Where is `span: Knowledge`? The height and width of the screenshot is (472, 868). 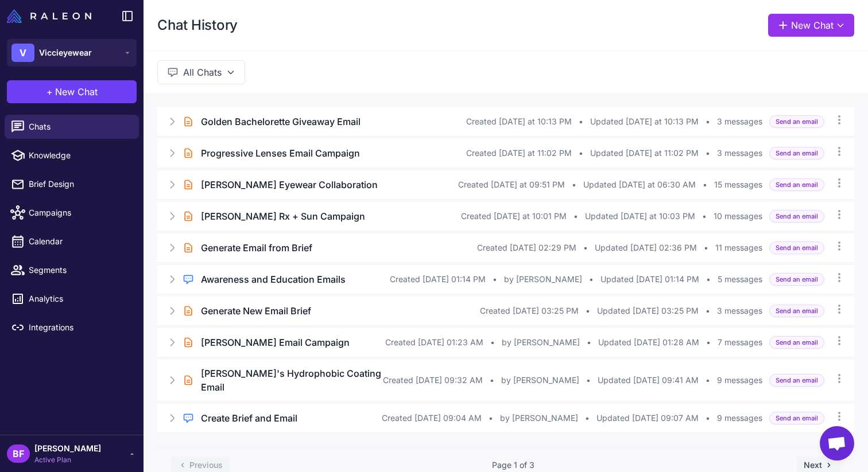 span: Knowledge is located at coordinates (79, 155).